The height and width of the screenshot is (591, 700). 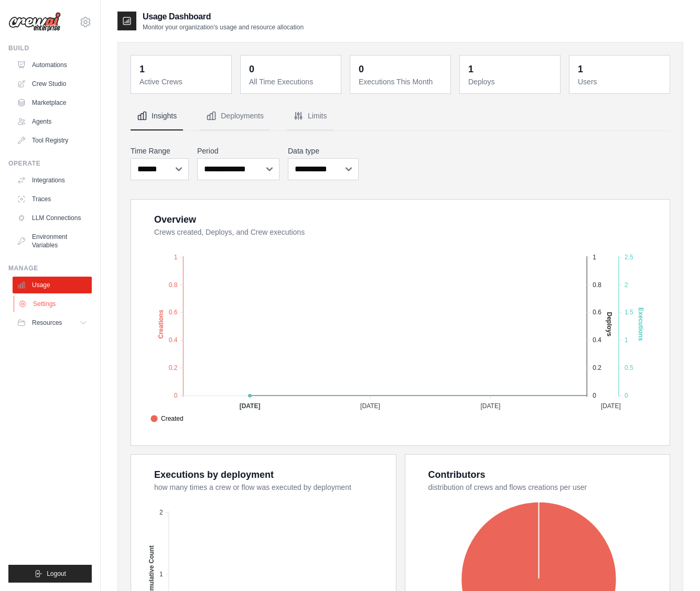 What do you see at coordinates (400, 117) in the screenshot?
I see `nav: Tabs` at bounding box center [400, 117].